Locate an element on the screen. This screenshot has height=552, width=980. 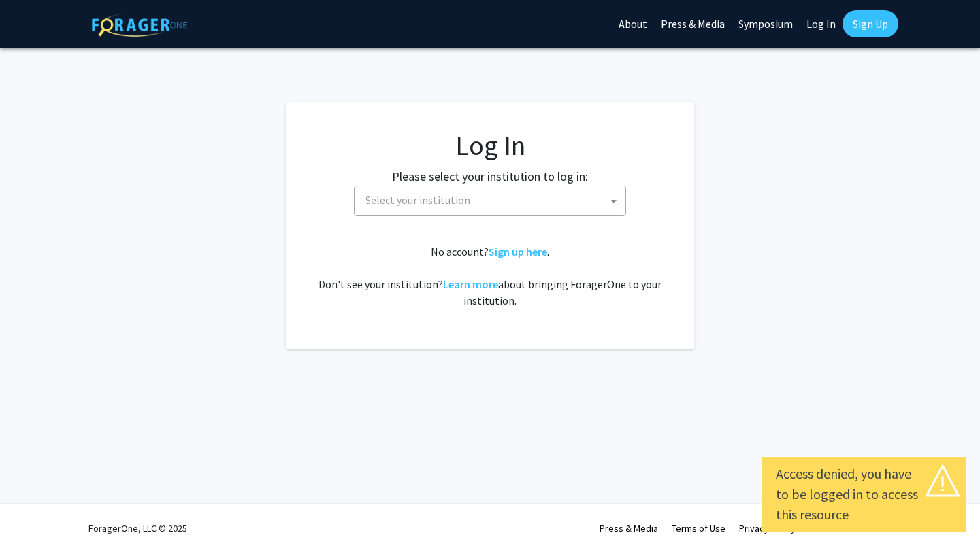
a: Sign Up is located at coordinates (870, 24).